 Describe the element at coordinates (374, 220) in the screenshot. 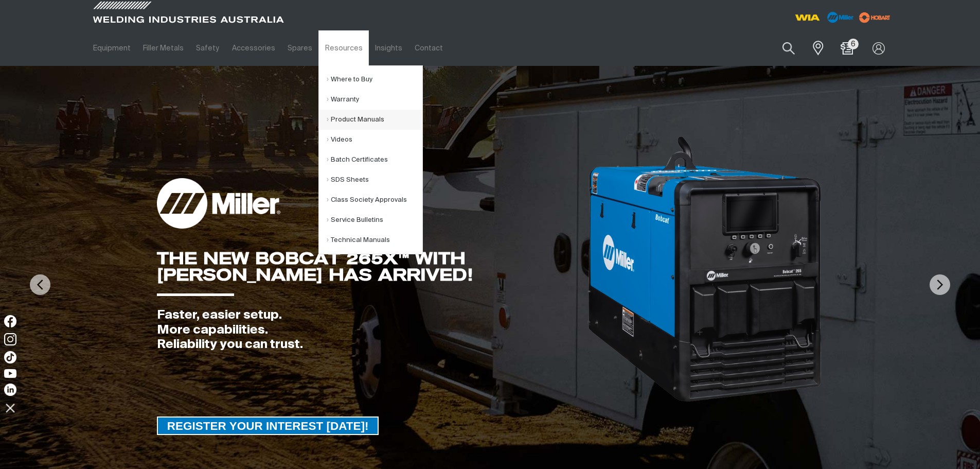

I see `a: Service Bulletins` at that location.